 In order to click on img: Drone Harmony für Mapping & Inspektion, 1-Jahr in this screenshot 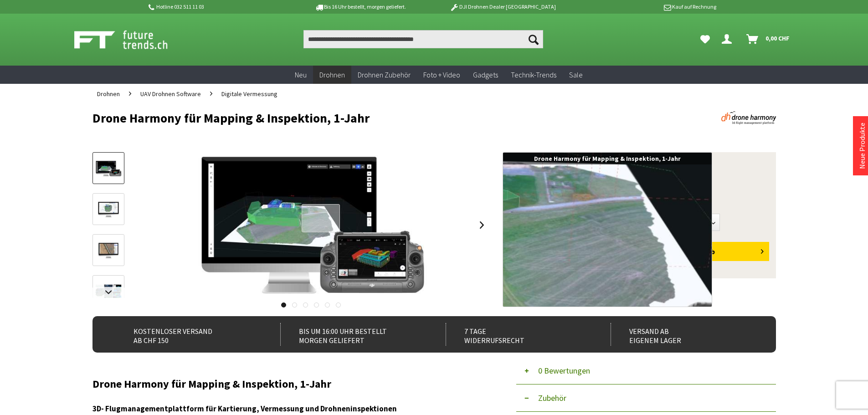, I will do `click(311, 225)`.